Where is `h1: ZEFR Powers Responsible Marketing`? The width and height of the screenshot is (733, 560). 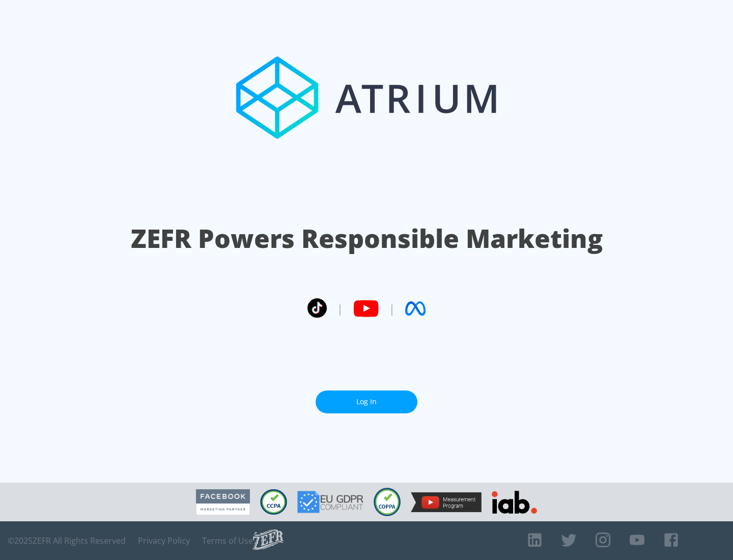 h1: ZEFR Powers Responsible Marketing is located at coordinates (366, 238).